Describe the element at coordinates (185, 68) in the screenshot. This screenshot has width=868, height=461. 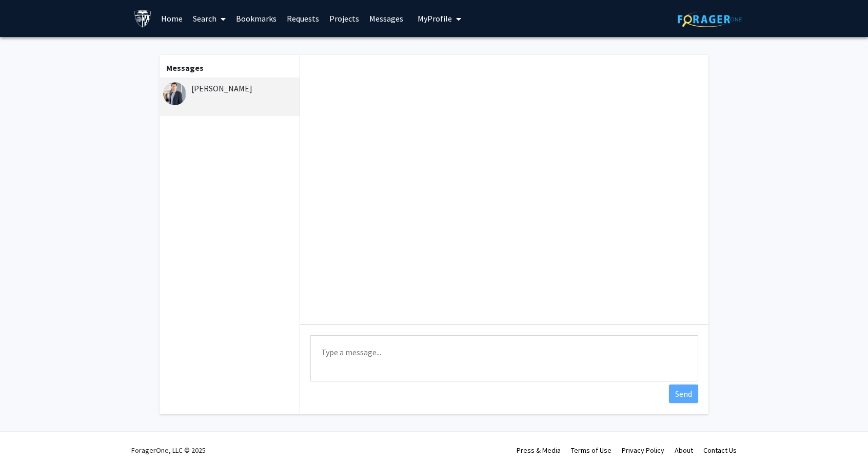
I see `b: Messages` at that location.